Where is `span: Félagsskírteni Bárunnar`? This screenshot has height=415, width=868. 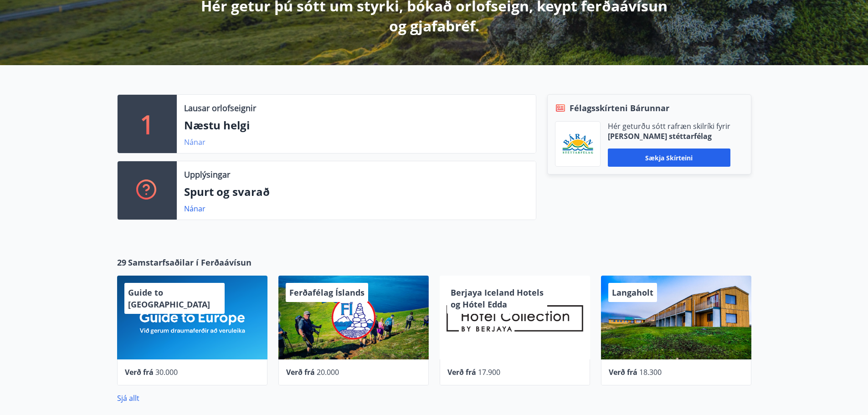 span: Félagsskírteni Bárunnar is located at coordinates (620, 108).